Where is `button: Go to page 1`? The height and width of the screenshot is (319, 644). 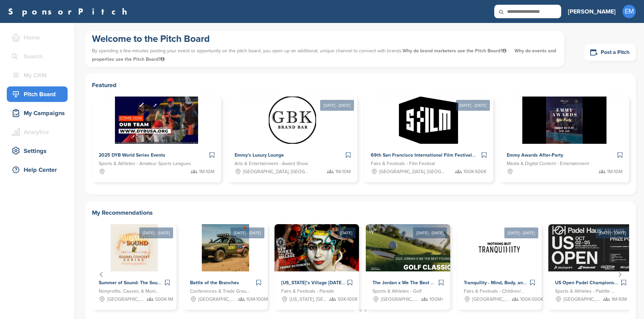
button: Go to page 1 is located at coordinates (355, 311).